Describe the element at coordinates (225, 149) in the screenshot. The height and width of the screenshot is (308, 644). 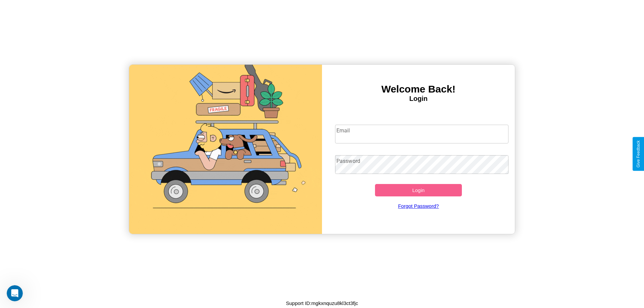
I see `img: gif` at that location.